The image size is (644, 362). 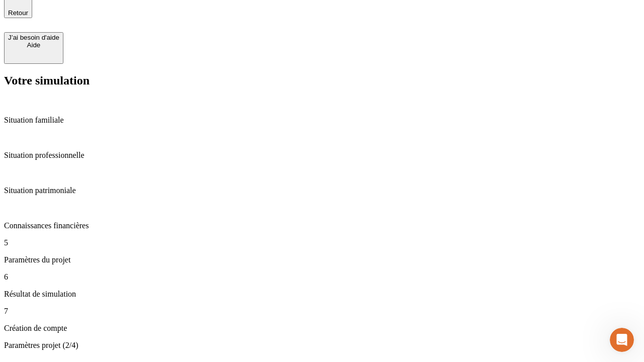 I want to click on button: J’ai besoin d'aideAide, so click(x=34, y=48).